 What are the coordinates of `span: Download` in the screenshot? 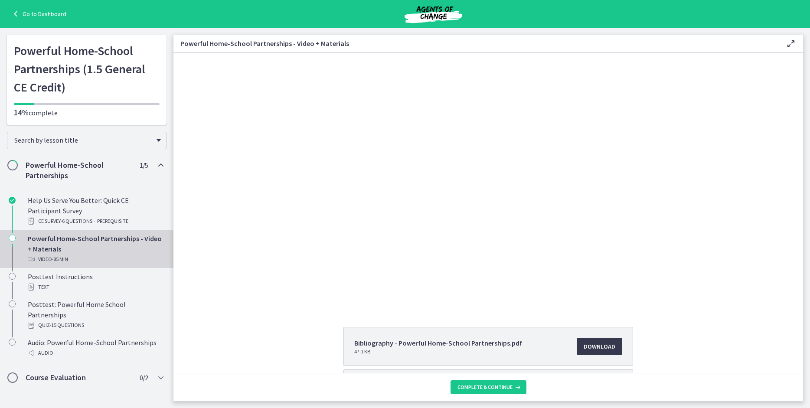 It's located at (600, 347).